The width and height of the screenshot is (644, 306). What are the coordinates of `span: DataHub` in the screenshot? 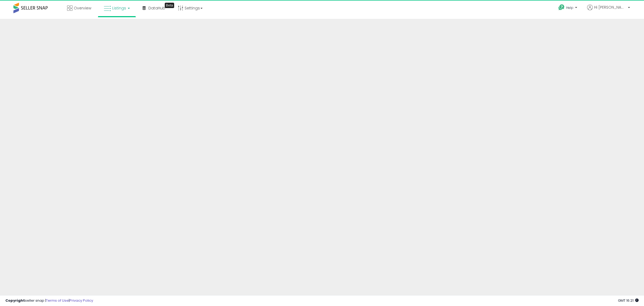 It's located at (157, 8).